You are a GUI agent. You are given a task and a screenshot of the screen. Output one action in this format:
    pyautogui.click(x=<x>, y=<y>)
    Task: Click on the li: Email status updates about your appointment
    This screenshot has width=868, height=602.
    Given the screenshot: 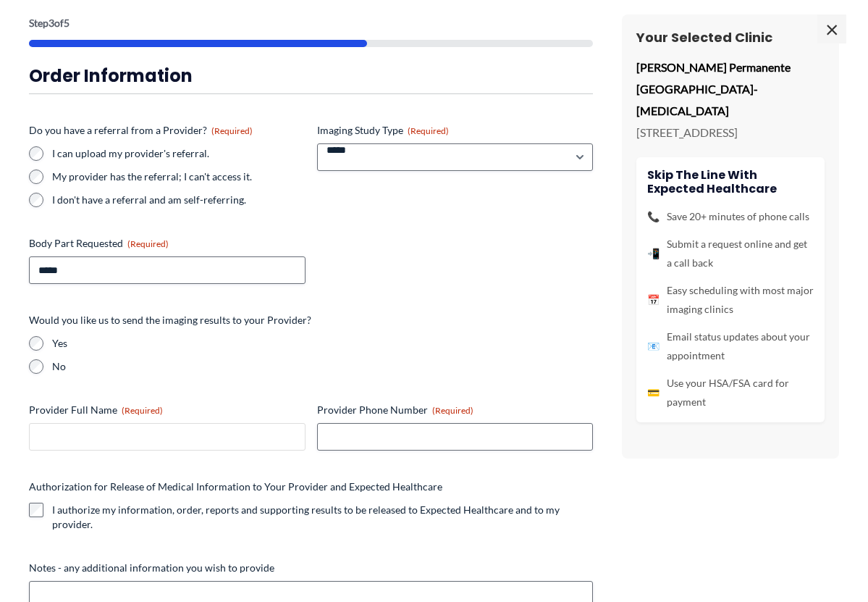 What is the action you would take?
    pyautogui.click(x=731, y=346)
    